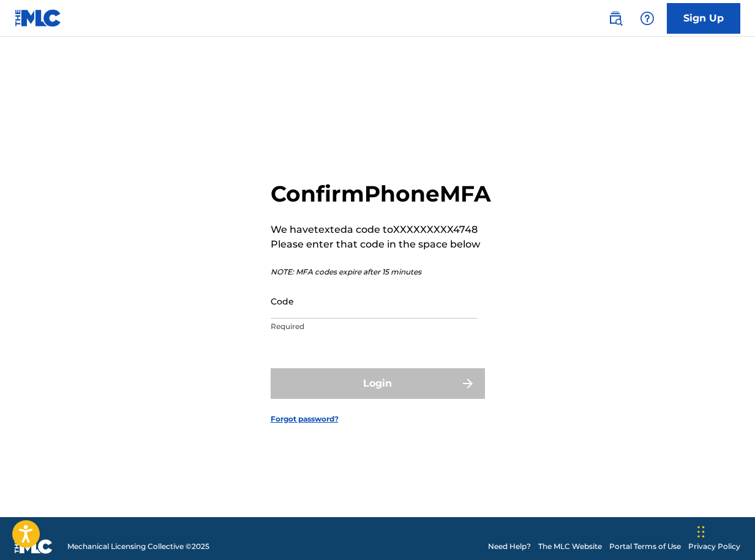  I want to click on p: We have texted a code to XXXXXXXXX4748, so click(381, 230).